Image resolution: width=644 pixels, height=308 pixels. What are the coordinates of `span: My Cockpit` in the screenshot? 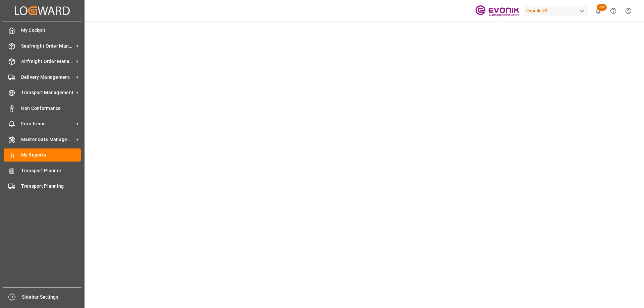 It's located at (51, 30).